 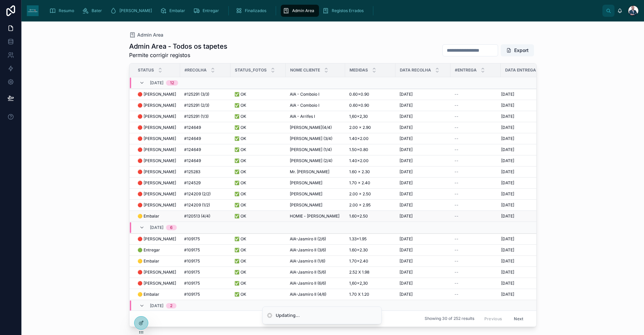 What do you see at coordinates (206, 261) in the screenshot?
I see `a: #109175` at bounding box center [206, 261].